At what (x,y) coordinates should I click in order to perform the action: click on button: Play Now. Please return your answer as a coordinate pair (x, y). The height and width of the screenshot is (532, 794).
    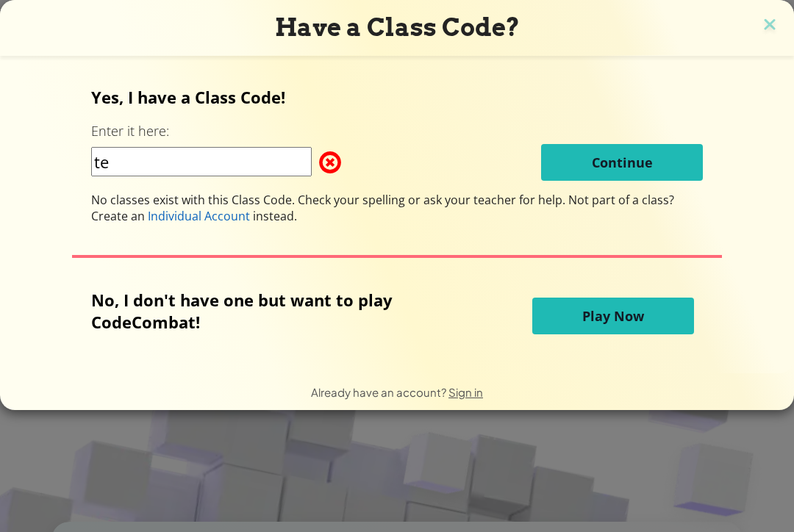
    Looking at the image, I should click on (613, 316).